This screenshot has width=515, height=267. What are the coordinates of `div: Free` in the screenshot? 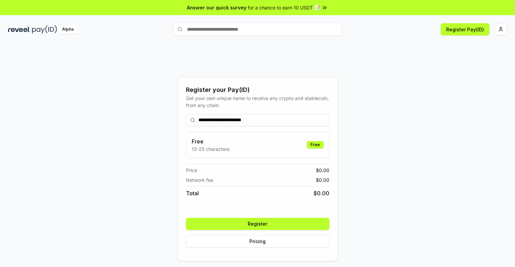 It's located at (315, 145).